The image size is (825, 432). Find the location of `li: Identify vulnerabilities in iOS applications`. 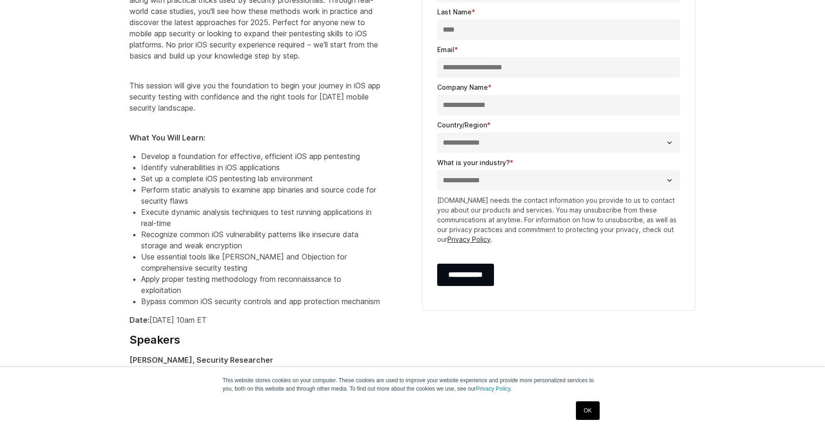

li: Identify vulnerabilities in iOS applications is located at coordinates (261, 168).